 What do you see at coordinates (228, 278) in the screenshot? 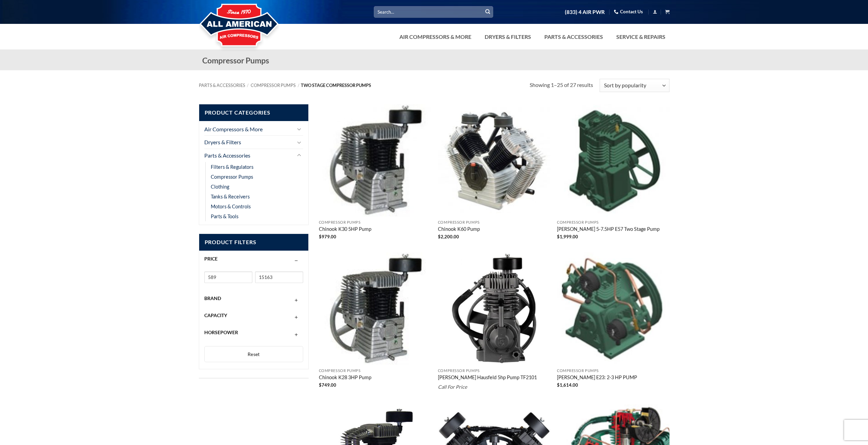
I see `input: Min price` at bounding box center [228, 278].